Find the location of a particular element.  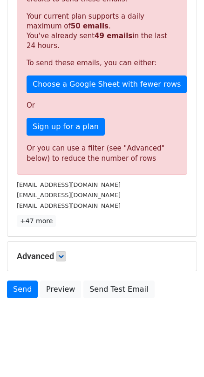

p: Or is located at coordinates (102, 105).